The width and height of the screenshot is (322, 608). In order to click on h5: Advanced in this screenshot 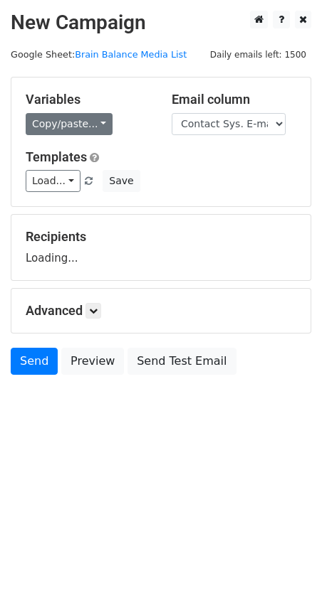, I will do `click(161, 311)`.